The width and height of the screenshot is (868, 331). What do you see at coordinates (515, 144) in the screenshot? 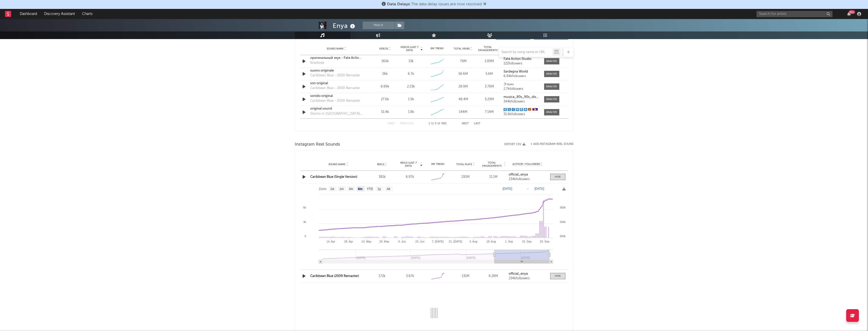
I see `button: Export CSV` at bounding box center [515, 144].